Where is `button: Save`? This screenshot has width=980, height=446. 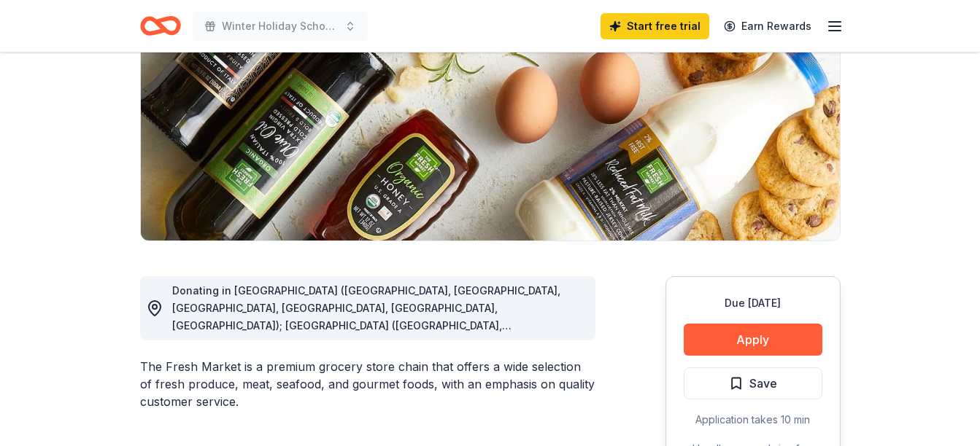 button: Save is located at coordinates (753, 384).